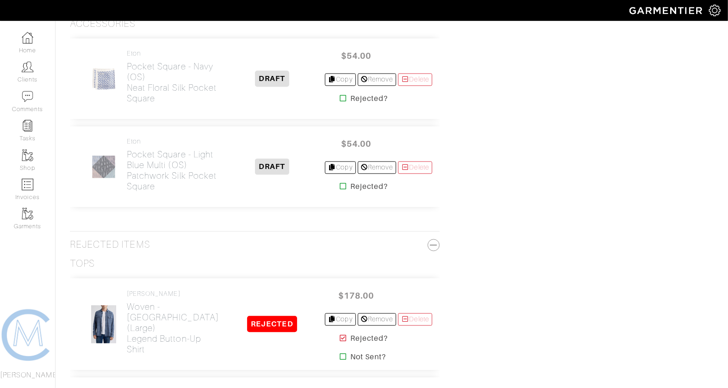  I want to click on a: Eton Pocket Square - Light Blue Multi (OS)Patchwork Silk Pocket Square, so click(173, 164).